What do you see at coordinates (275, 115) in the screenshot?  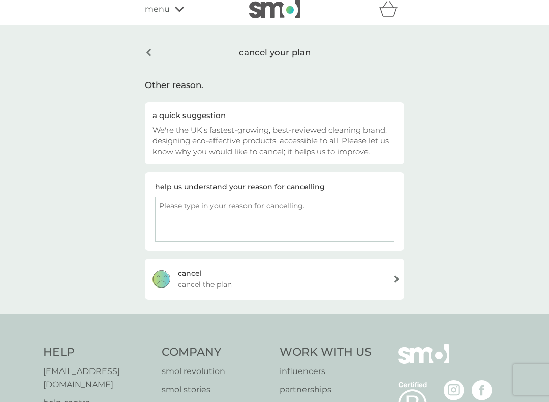 I see `div: a quick suggestion` at bounding box center [275, 115].